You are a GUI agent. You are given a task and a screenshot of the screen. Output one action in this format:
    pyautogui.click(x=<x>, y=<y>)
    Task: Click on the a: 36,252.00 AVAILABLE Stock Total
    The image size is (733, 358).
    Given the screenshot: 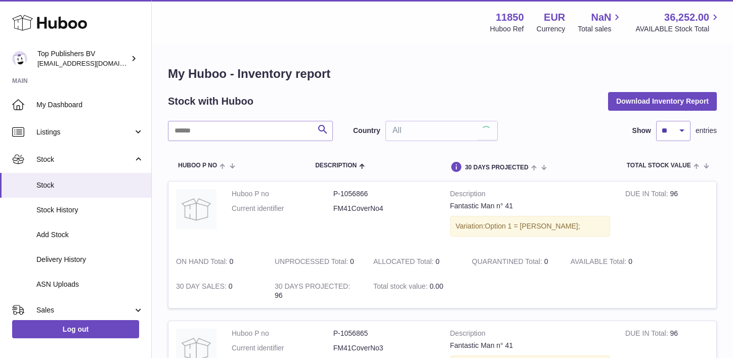 What is the action you would take?
    pyautogui.click(x=678, y=22)
    